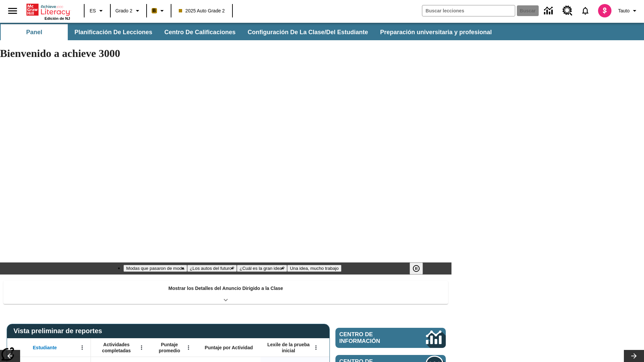 The width and height of the screenshot is (644, 362). Describe the element at coordinates (34, 32) in the screenshot. I see `button: Panel` at that location.